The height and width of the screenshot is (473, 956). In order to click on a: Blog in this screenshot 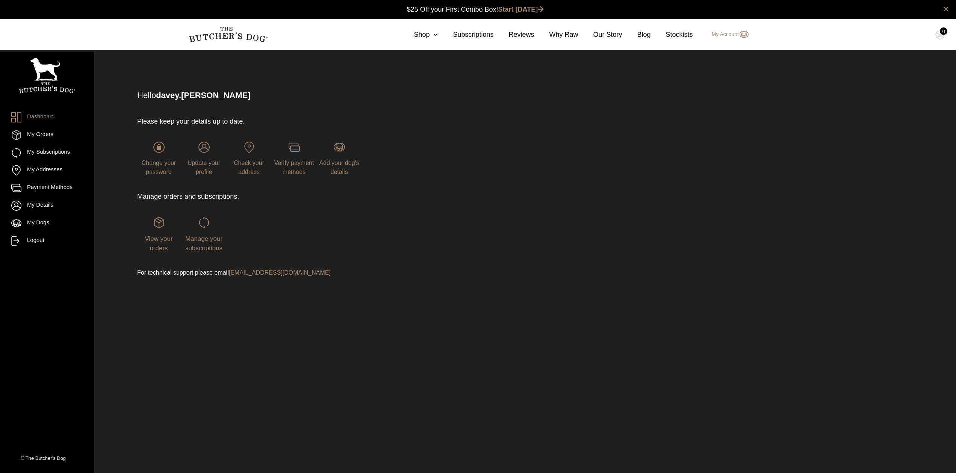, I will do `click(636, 35)`.